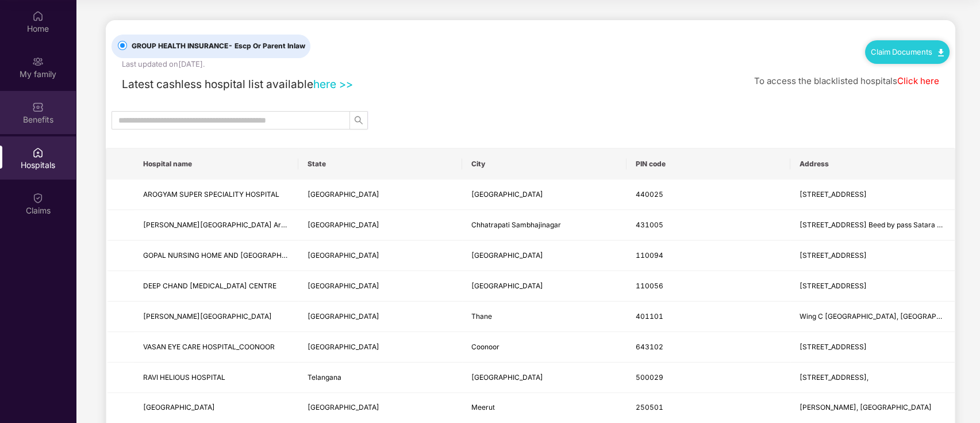 This screenshot has height=423, width=980. What do you see at coordinates (544, 377) in the screenshot?
I see `td: Hyderabad` at bounding box center [544, 377].